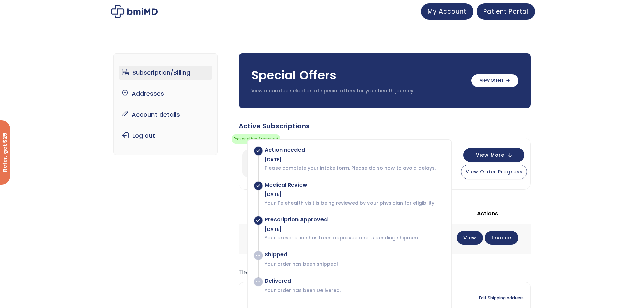 The height and width of the screenshot is (308, 644). I want to click on a: Addresses, so click(165, 94).